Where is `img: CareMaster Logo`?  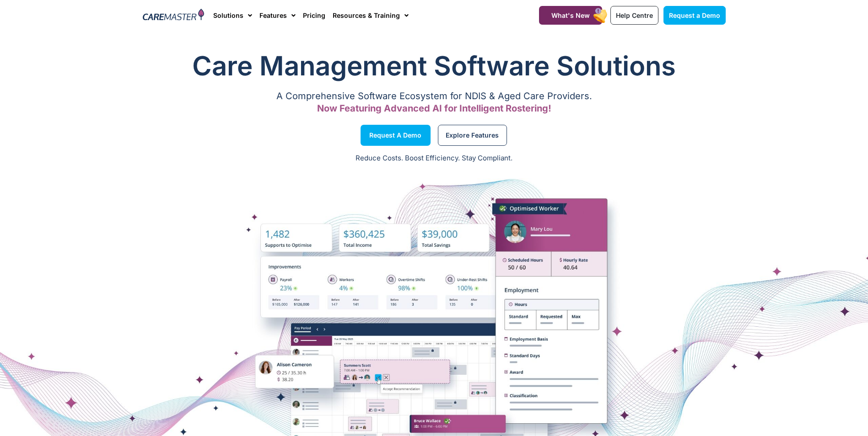
img: CareMaster Logo is located at coordinates (174, 16).